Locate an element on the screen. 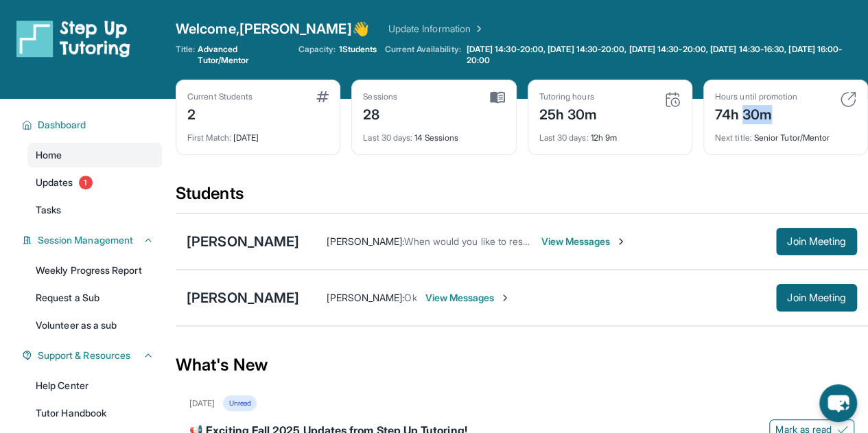 This screenshot has height=433, width=868. img: logo is located at coordinates (74, 38).